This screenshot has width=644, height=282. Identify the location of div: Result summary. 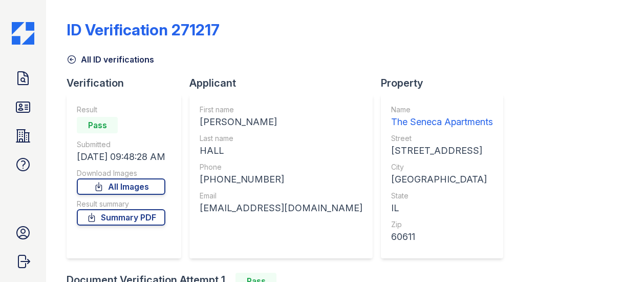
(121, 204).